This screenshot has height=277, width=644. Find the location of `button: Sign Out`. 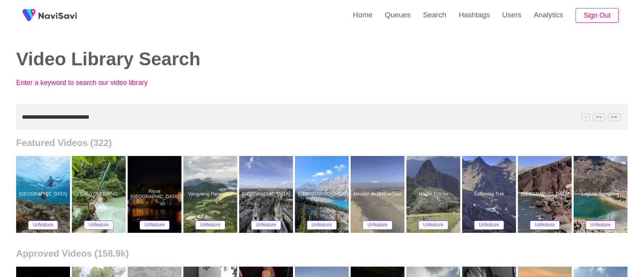

button: Sign Out is located at coordinates (597, 15).